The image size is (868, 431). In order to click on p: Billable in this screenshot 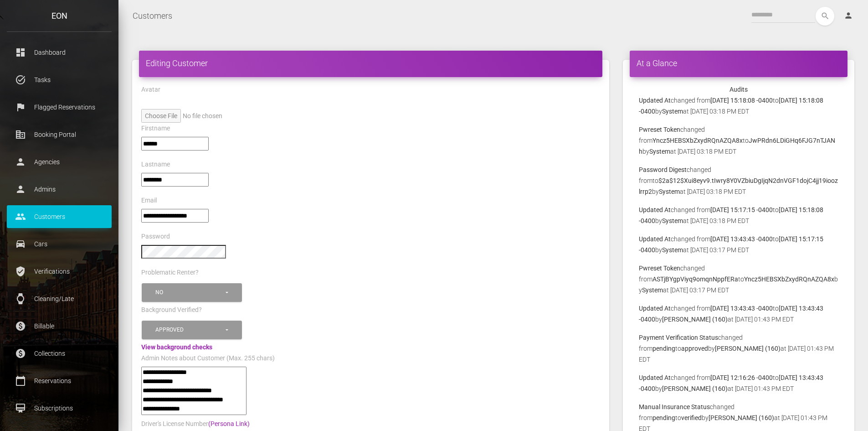, I will do `click(59, 326)`.